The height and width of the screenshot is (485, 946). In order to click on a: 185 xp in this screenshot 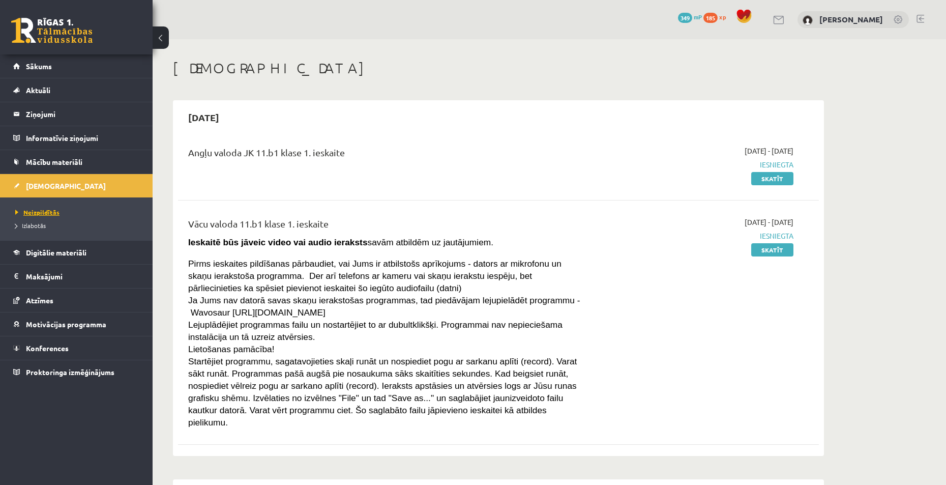, I will do `click(717, 17)`.